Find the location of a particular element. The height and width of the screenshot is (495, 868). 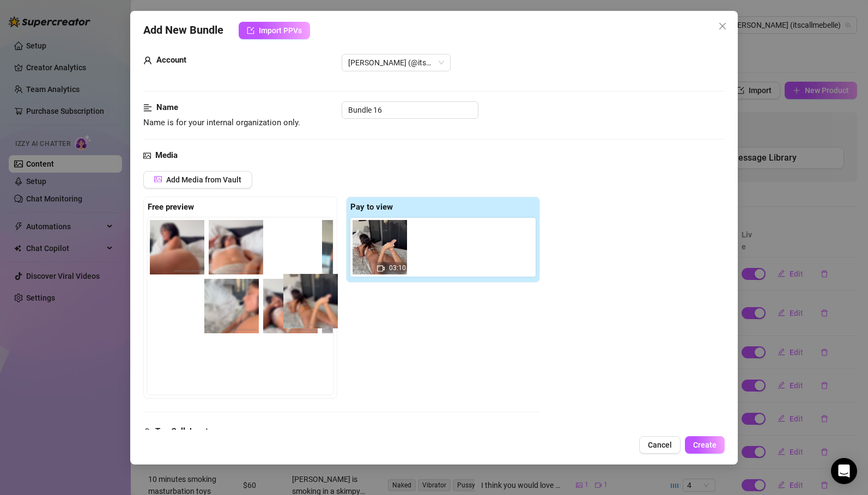

div: Open Intercom Messenger is located at coordinates (844, 472).